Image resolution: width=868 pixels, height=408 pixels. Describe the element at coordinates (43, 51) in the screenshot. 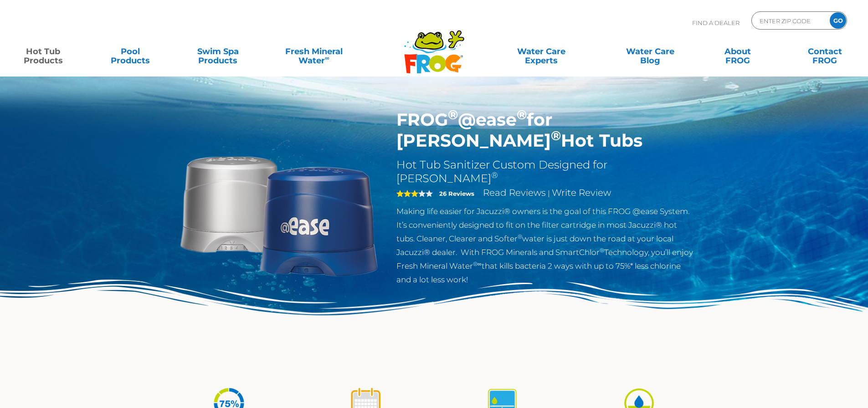

I see `a: Hot TubProducts` at that location.